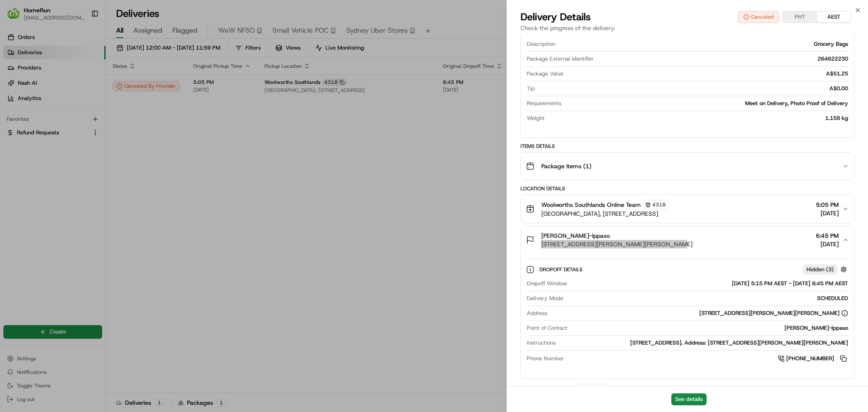 Image resolution: width=868 pixels, height=412 pixels. What do you see at coordinates (834, 17) in the screenshot?
I see `button: AEST` at bounding box center [834, 17].